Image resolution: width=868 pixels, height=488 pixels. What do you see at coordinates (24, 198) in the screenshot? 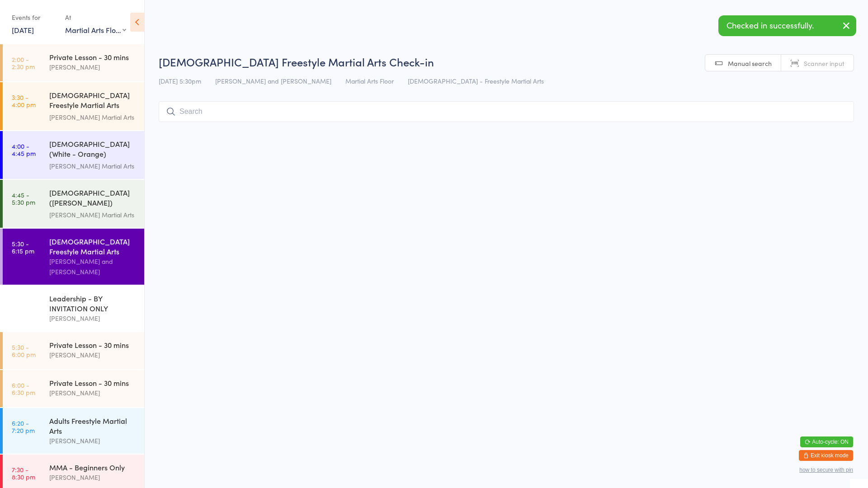
I see `time: 4:45 - 5:30 pm` at bounding box center [24, 198].